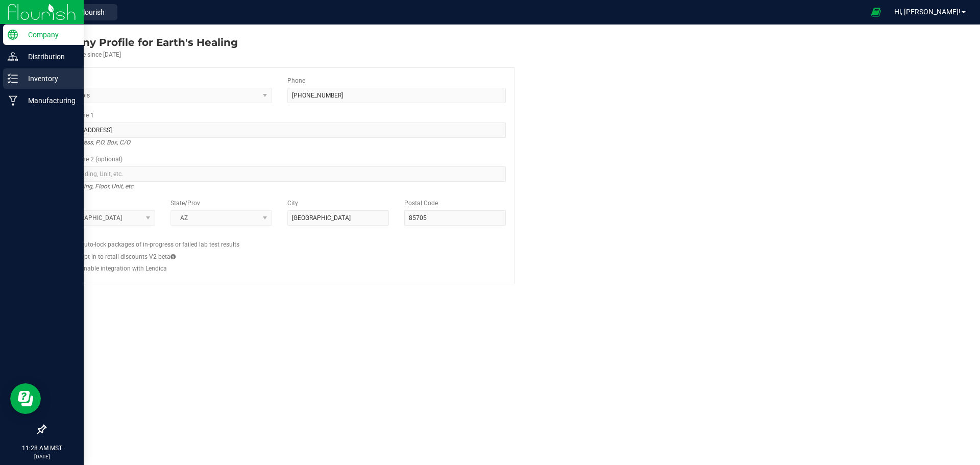 Image resolution: width=980 pixels, height=465 pixels. Describe the element at coordinates (13, 35) in the screenshot. I see `inline-svg: Company` at that location.